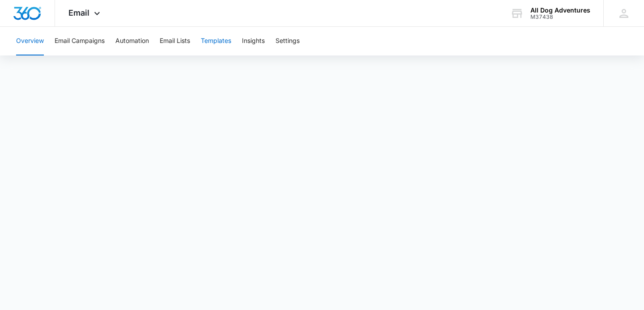 Image resolution: width=644 pixels, height=310 pixels. I want to click on span: Email, so click(79, 12).